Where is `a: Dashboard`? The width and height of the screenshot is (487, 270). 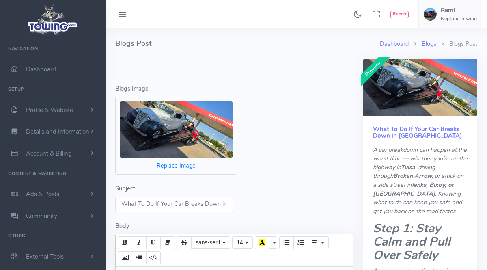 a: Dashboard is located at coordinates (394, 44).